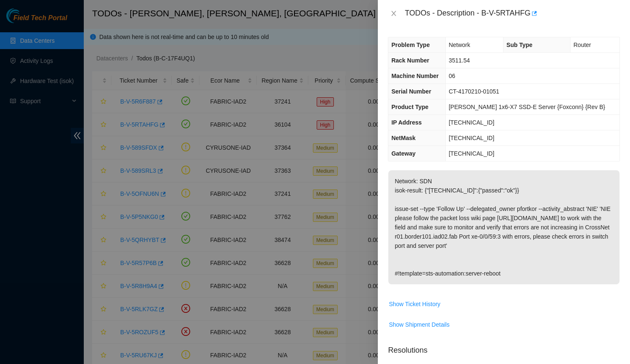 The width and height of the screenshot is (630, 364). What do you see at coordinates (404, 138) in the screenshot?
I see `span: NetMask` at bounding box center [404, 138].